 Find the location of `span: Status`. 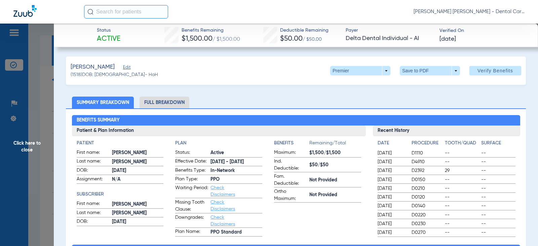

span: Status is located at coordinates (109, 30).